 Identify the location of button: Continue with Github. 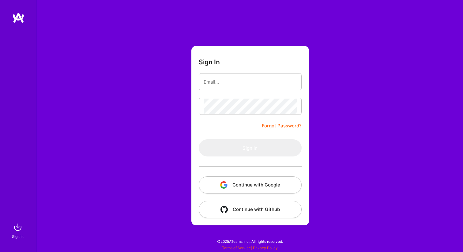
(250, 209).